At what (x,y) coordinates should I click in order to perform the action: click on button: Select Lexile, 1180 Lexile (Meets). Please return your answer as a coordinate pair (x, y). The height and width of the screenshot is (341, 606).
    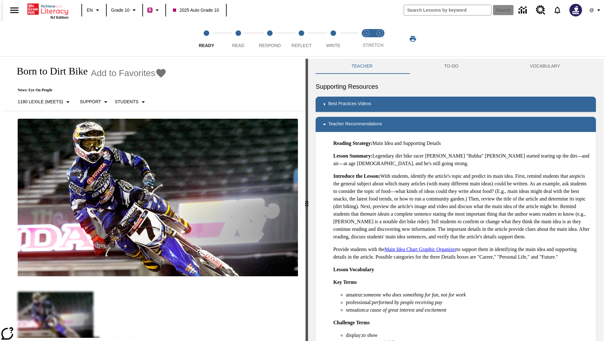
    Looking at the image, I should click on (45, 102).